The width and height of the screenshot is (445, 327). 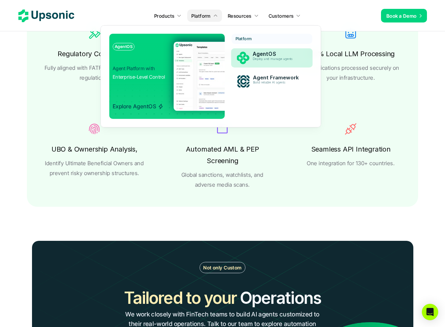 What do you see at coordinates (402, 16) in the screenshot?
I see `p: Book a Demo` at bounding box center [402, 16].